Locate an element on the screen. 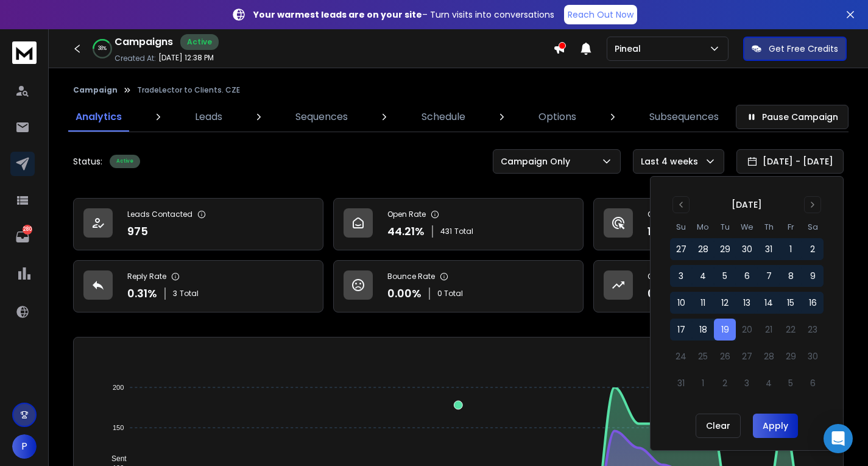 This screenshot has height=466, width=868. button: 27 is located at coordinates (681, 249).